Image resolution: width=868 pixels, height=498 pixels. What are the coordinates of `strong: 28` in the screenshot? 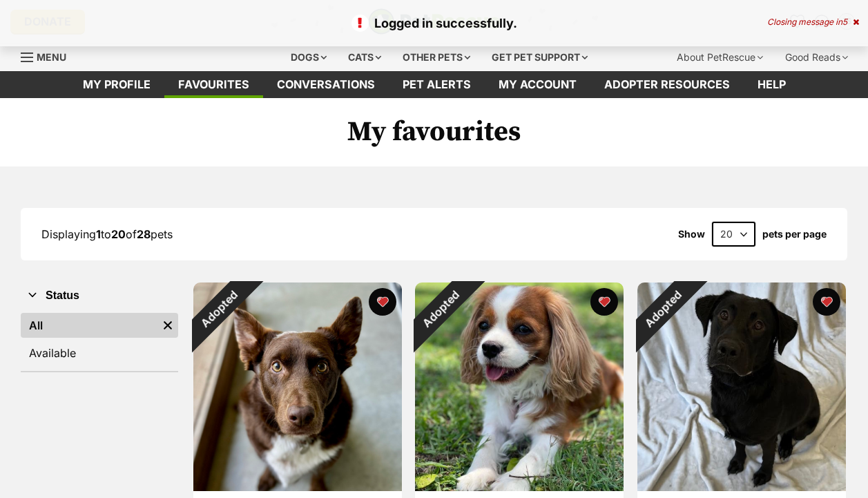 It's located at (144, 234).